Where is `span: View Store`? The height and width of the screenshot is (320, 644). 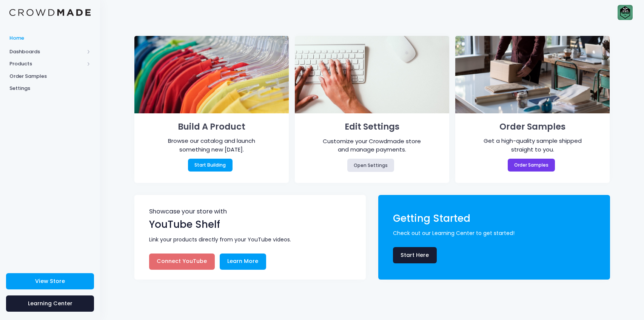
span: View Store is located at coordinates (50, 281).